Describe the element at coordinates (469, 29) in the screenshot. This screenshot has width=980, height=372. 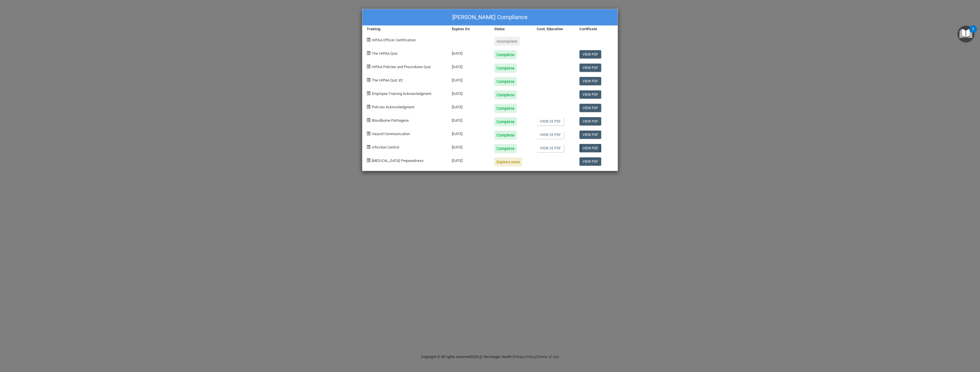
I see `div: Expires On` at that location.